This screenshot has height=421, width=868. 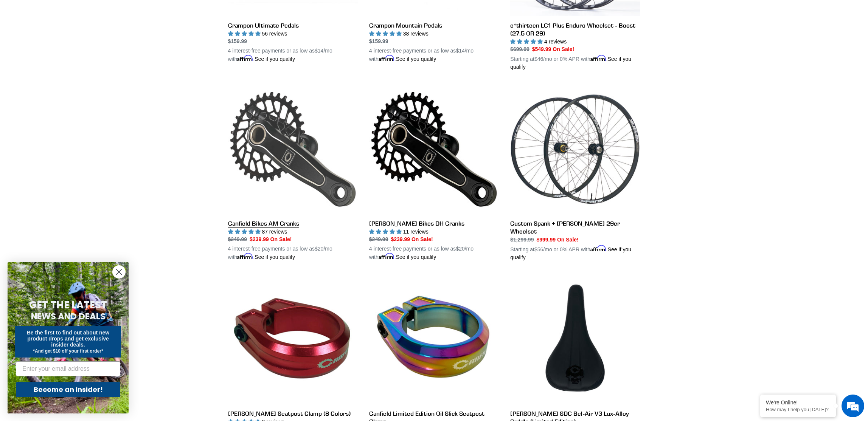 What do you see at coordinates (68, 390) in the screenshot?
I see `button: Become an Insider!` at bounding box center [68, 390].